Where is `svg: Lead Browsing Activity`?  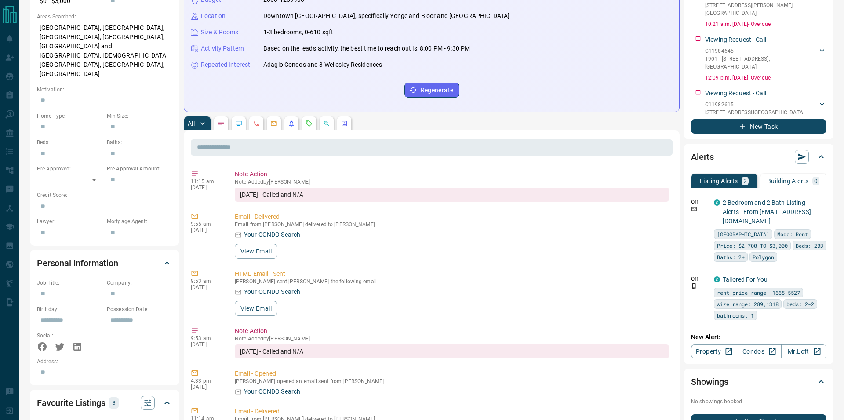
svg: Lead Browsing Activity is located at coordinates (239, 124).